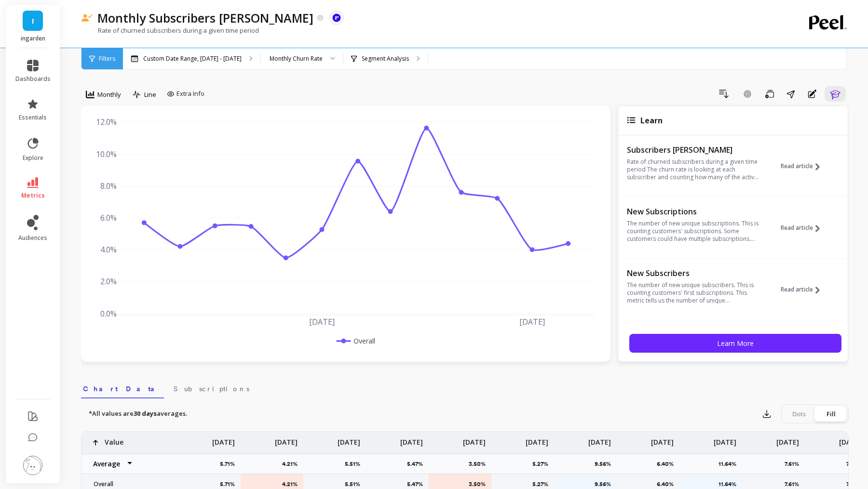  I want to click on span: Monthly, so click(109, 94).